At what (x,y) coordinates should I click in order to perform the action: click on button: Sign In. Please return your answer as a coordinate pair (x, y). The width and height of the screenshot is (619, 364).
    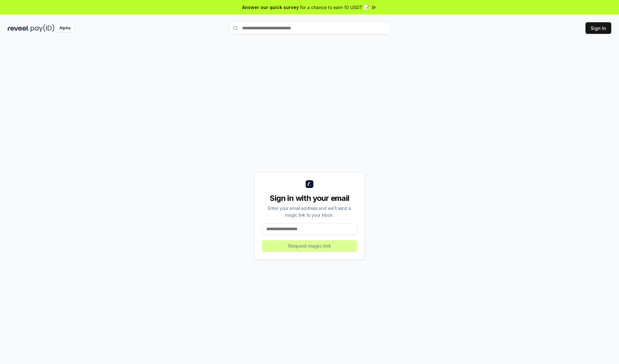
    Looking at the image, I should click on (598, 28).